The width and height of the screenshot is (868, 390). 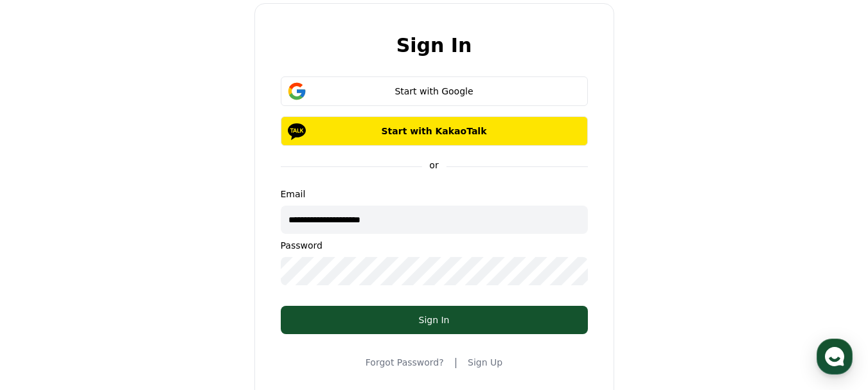 What do you see at coordinates (434, 131) in the screenshot?
I see `button: Start with KakaoTalk` at bounding box center [434, 131].